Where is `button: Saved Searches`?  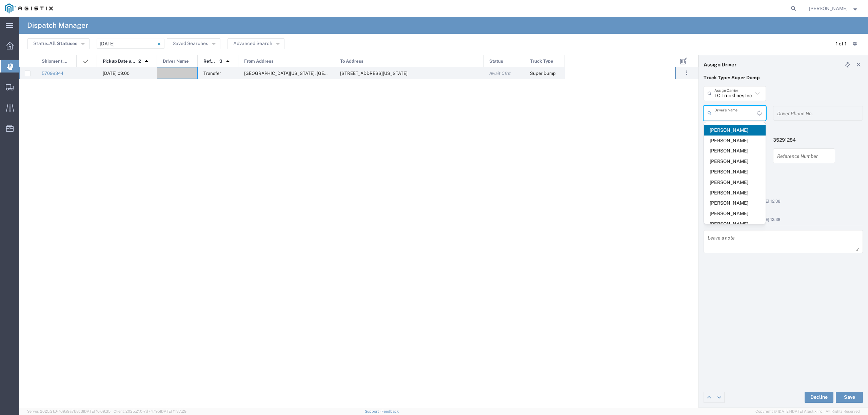 button: Saved Searches is located at coordinates (193, 44).